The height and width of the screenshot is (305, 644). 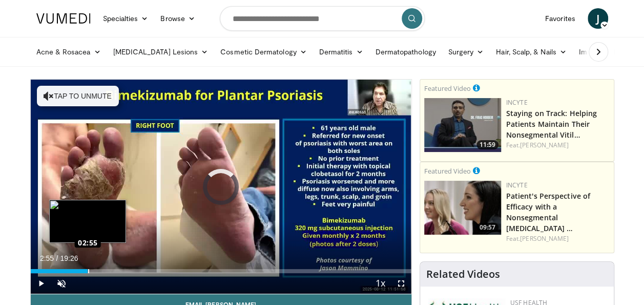 I want to click on span: 19:26, so click(x=69, y=258).